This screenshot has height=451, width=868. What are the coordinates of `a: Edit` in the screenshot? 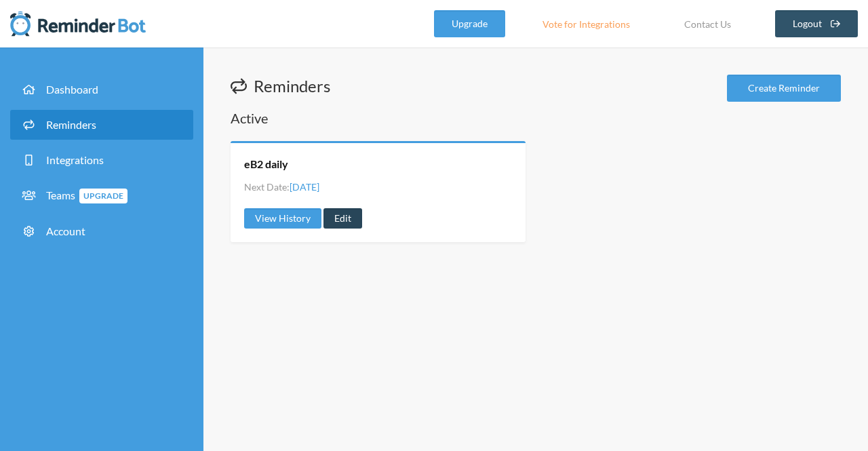 It's located at (343, 218).